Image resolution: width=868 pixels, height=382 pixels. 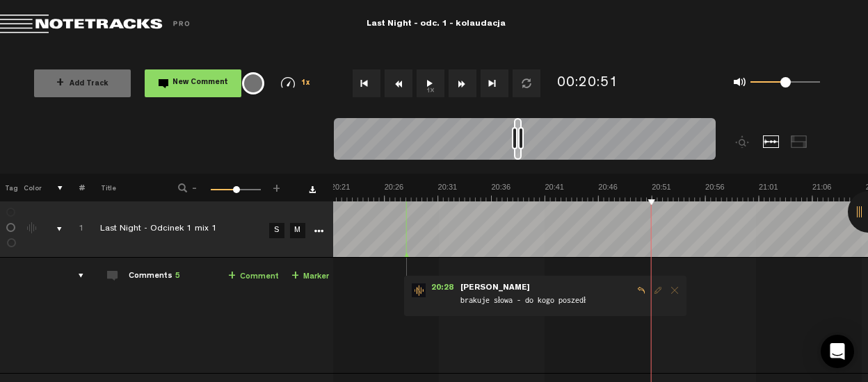 I want to click on span: Delete comment, so click(x=674, y=290).